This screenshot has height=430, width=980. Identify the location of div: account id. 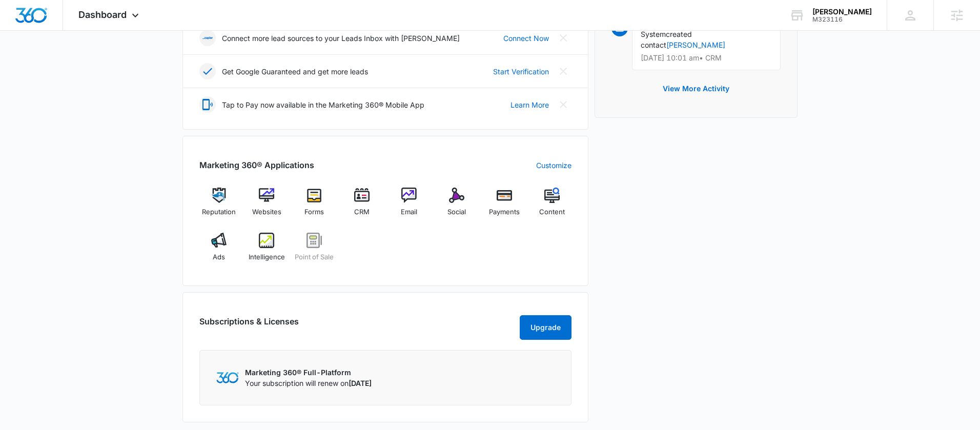
(842, 20).